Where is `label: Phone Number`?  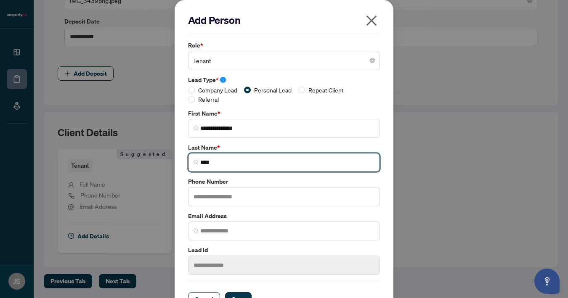 label: Phone Number is located at coordinates (284, 182).